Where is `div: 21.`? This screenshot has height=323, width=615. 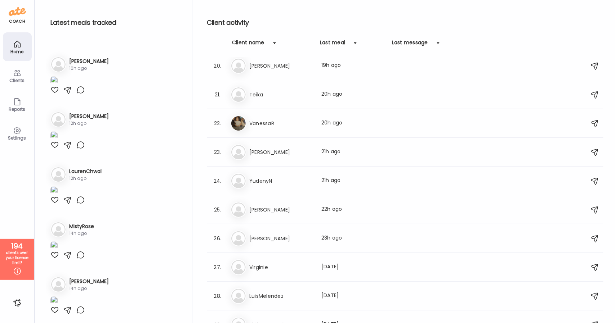
div: 21. is located at coordinates (217, 95).